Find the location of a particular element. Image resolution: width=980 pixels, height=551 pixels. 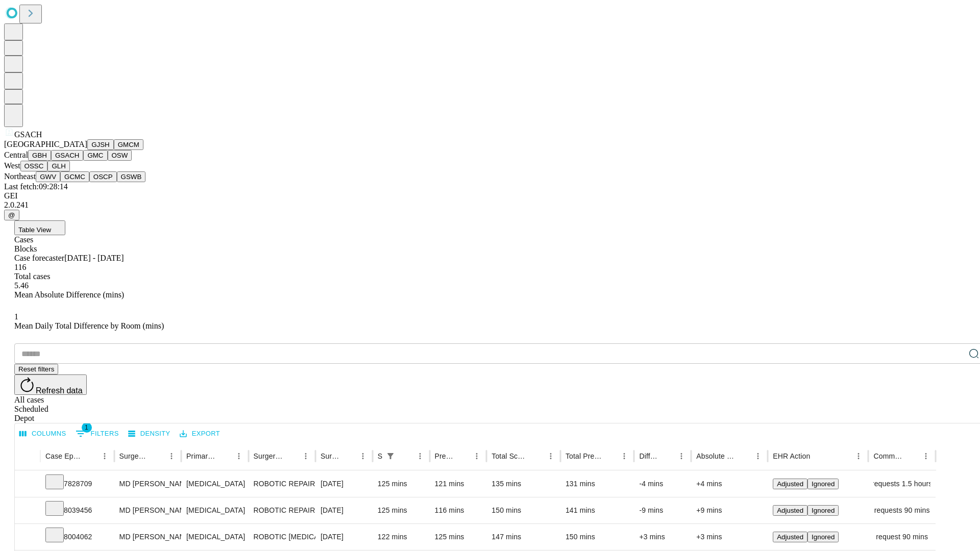

span: Total cases is located at coordinates (32, 276).